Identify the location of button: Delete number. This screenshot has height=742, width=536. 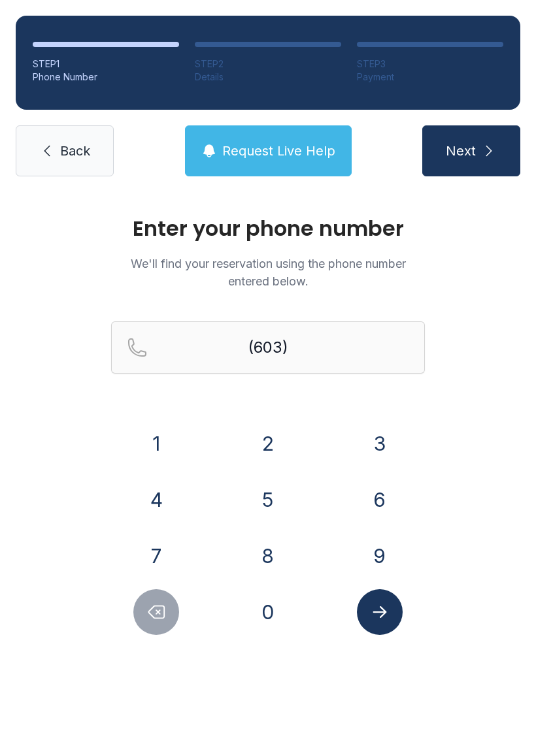
(156, 612).